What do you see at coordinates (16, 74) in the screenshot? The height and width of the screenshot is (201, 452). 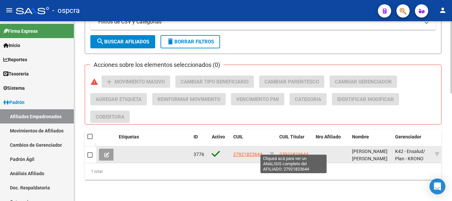 I see `span: Tesorería` at bounding box center [16, 74].